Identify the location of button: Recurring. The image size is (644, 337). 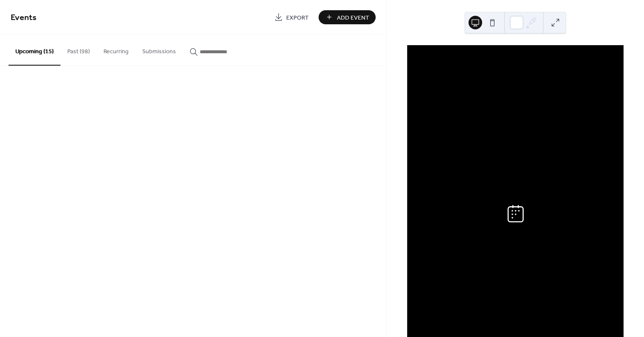
(116, 49).